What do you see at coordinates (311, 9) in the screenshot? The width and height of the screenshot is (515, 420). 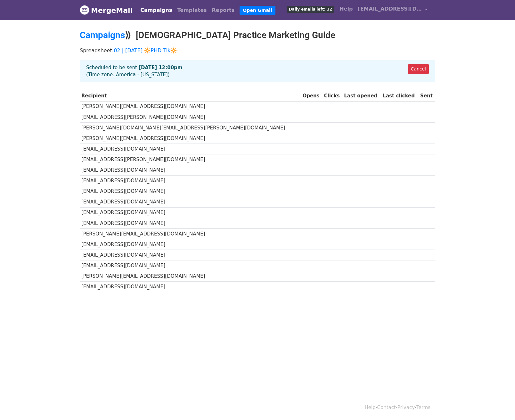 I see `a: Daily emails left: 32` at bounding box center [311, 9].